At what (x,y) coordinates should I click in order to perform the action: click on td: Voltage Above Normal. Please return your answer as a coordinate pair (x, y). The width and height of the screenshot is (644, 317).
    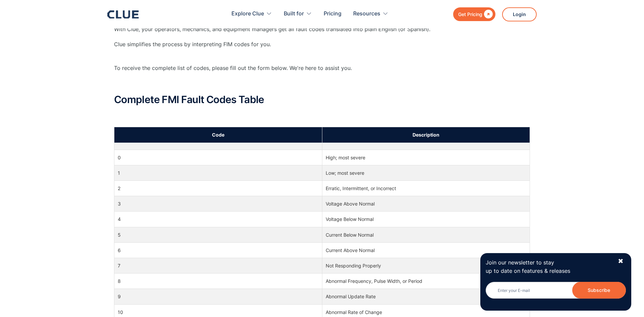
    Looking at the image, I should click on (426, 204).